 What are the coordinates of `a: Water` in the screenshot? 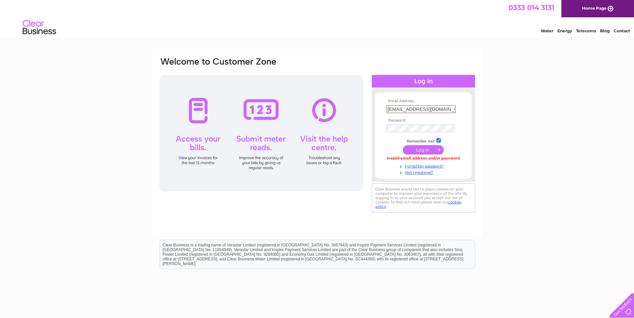 It's located at (547, 31).